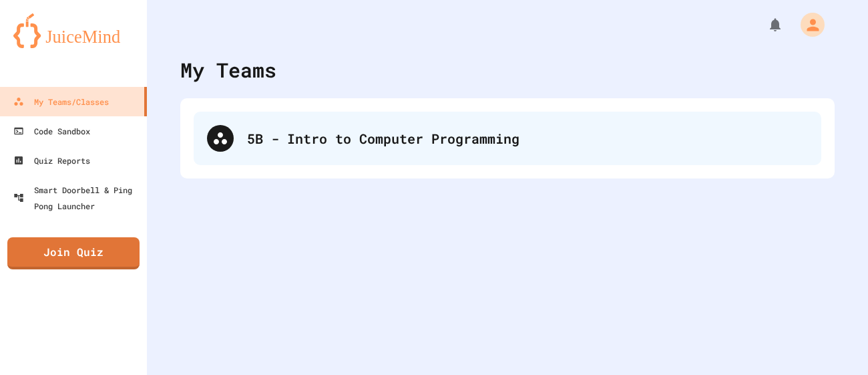 The image size is (868, 375). Describe the element at coordinates (78, 198) in the screenshot. I see `div: Smart Doorbell & Ping Pong Launcher` at that location.